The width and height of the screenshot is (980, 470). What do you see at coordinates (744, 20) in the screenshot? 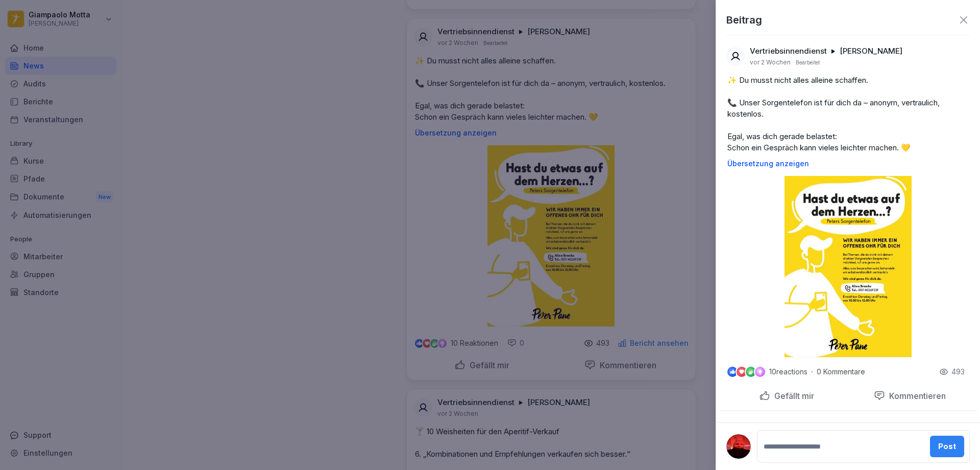
I see `p: Beitrag` at bounding box center [744, 20].